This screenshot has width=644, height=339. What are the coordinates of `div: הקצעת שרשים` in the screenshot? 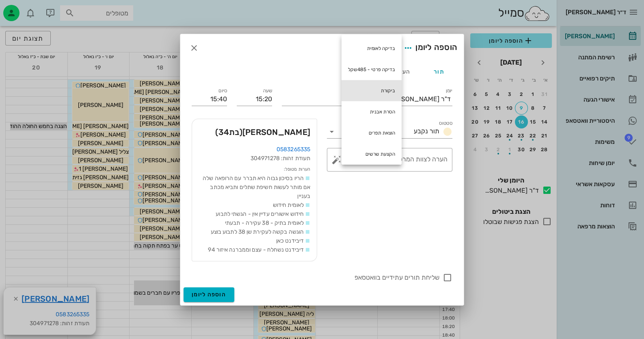 It's located at (372, 154).